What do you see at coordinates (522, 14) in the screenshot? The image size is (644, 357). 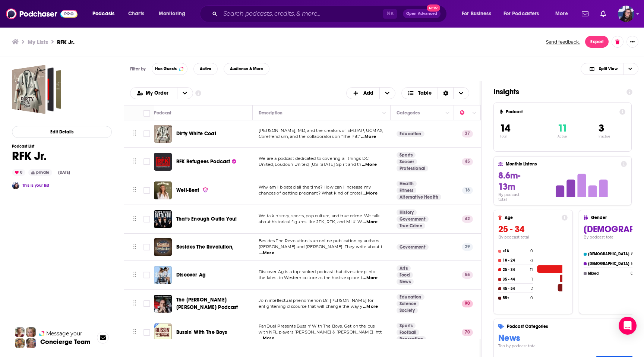 I see `span: For Podcasters` at bounding box center [522, 14].